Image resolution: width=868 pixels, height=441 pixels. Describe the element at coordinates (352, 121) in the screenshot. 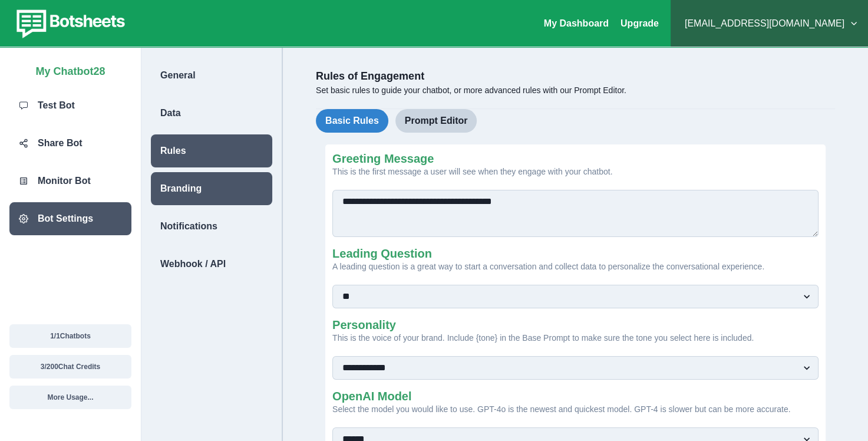

I see `button: Basic Rules` at that location.